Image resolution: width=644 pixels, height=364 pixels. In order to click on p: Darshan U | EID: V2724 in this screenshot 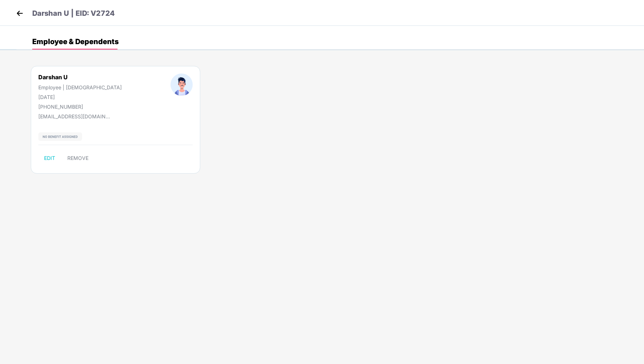, I will do `click(74, 13)`.